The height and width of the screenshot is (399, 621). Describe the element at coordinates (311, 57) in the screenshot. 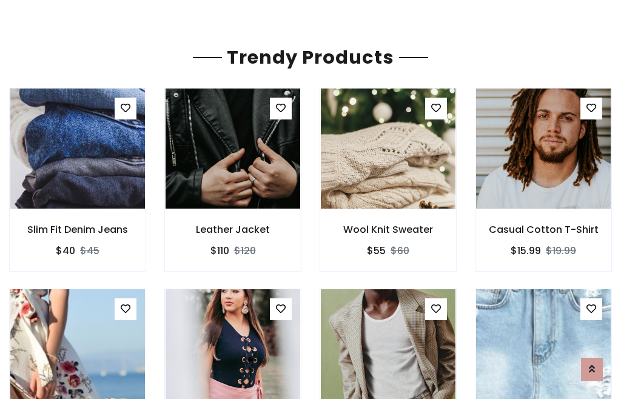

I see `span: Trendy Products` at that location.